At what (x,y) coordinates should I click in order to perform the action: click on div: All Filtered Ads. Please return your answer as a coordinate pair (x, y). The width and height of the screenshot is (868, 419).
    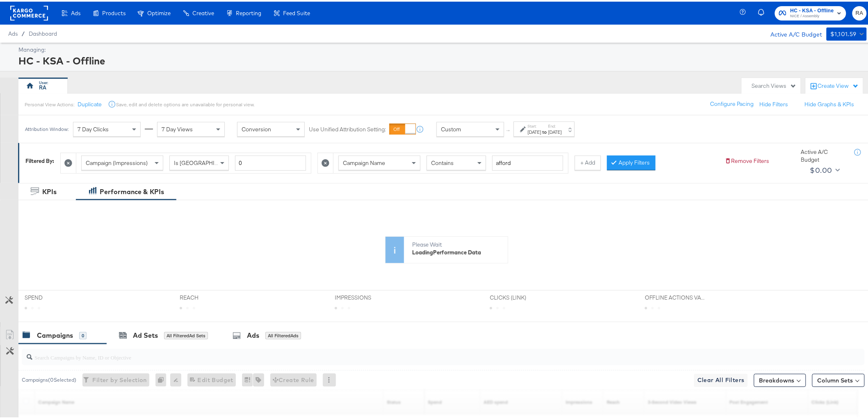
    Looking at the image, I should click on (283, 334).